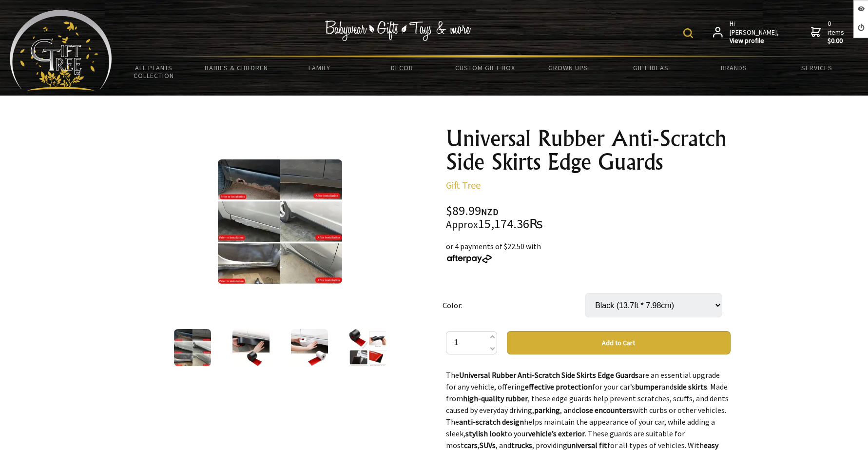 This screenshot has height=450, width=868. What do you see at coordinates (734, 67) in the screenshot?
I see `a: Brands` at bounding box center [734, 67].